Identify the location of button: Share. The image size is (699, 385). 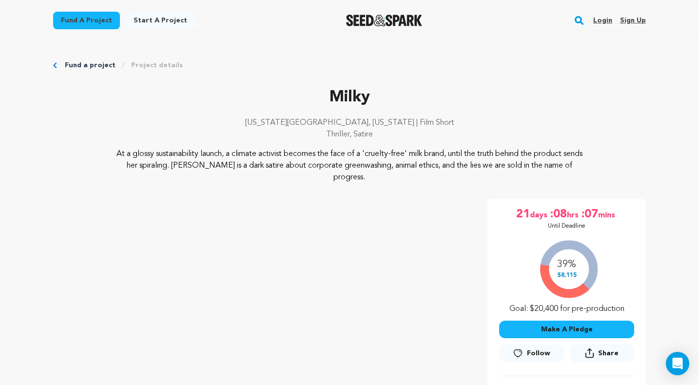
(602, 353).